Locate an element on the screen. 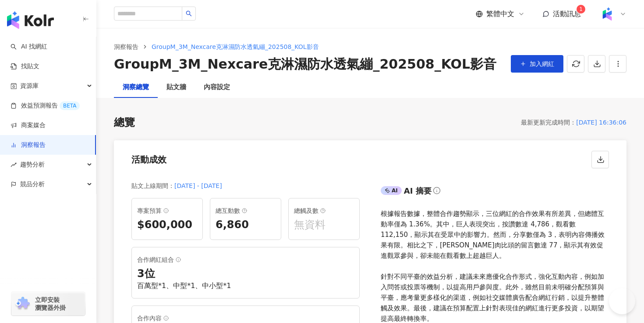 Image resolution: width=644 pixels, height=323 pixels. div: 總觸及數 is located at coordinates (323, 211).